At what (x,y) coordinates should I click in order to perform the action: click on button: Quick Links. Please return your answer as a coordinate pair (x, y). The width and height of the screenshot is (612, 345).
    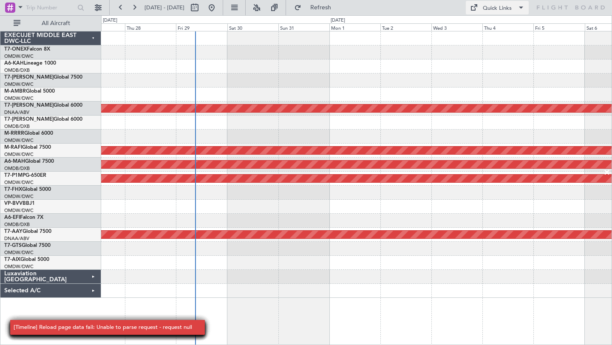
    Looking at the image, I should click on (497, 8).